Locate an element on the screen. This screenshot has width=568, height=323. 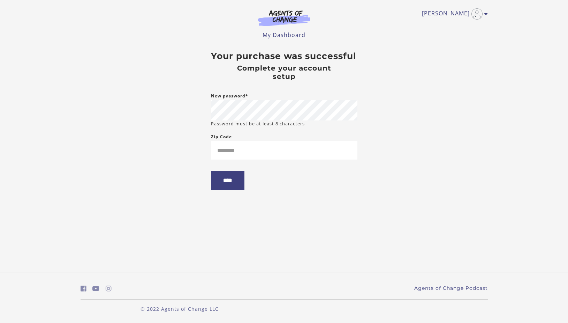
i: https://www.instagram.com/agentsofchangeprep/ (Open in a new window) is located at coordinates (108, 288).